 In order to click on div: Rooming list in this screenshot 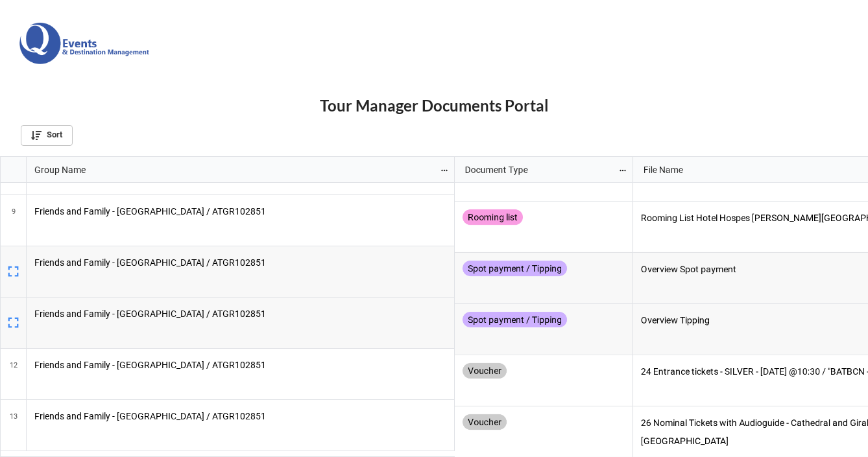, I will do `click(493, 218)`.